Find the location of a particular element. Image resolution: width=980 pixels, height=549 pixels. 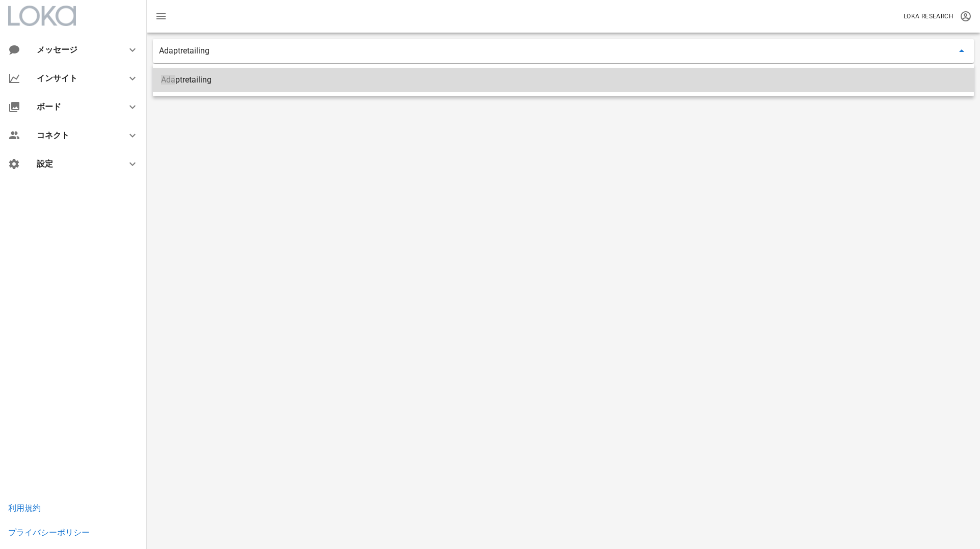

p: LOKA RESEARCH is located at coordinates (928, 16).